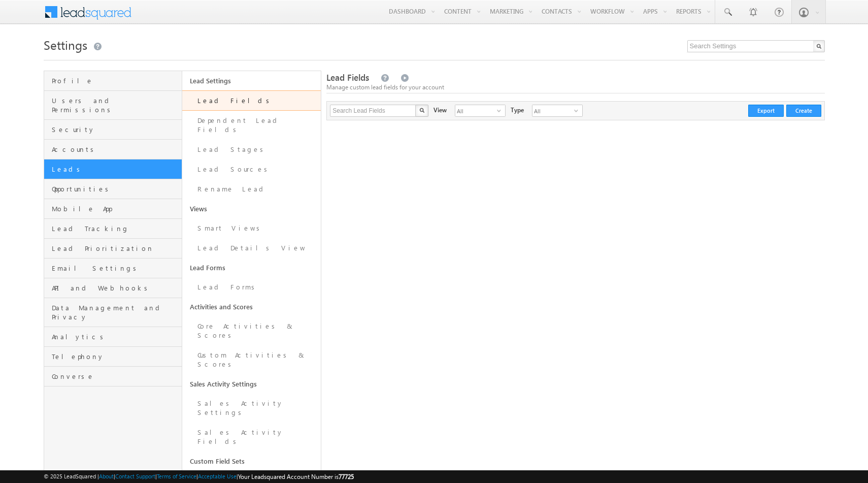 The image size is (868, 483). Describe the element at coordinates (116, 248) in the screenshot. I see `span: Lead Prioritization` at that location.